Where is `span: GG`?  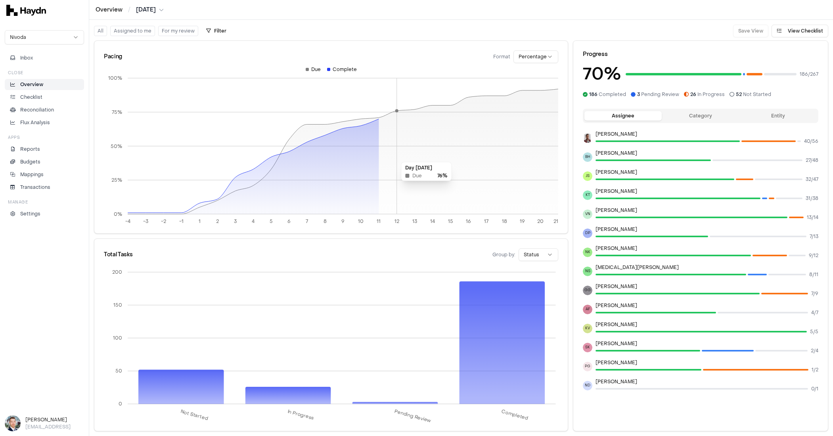 span: GG is located at coordinates (587, 290).